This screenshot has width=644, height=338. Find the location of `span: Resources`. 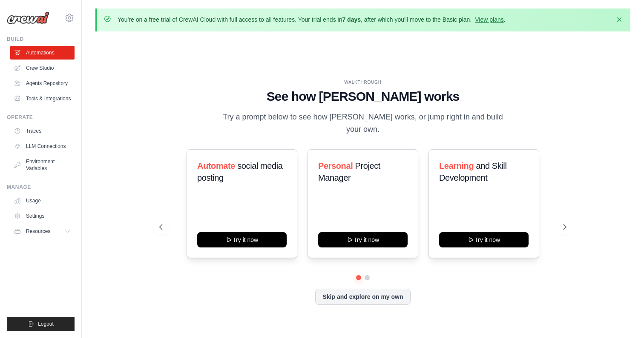

span: Resources is located at coordinates (38, 232).